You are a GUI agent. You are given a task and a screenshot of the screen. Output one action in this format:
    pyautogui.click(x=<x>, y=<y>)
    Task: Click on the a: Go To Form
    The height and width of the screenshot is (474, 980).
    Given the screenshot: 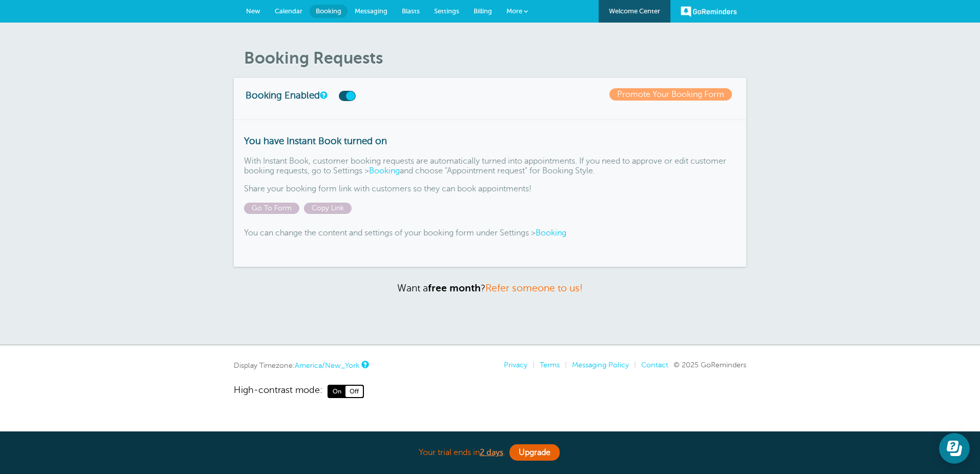 What is the action you would take?
    pyautogui.click(x=274, y=208)
    